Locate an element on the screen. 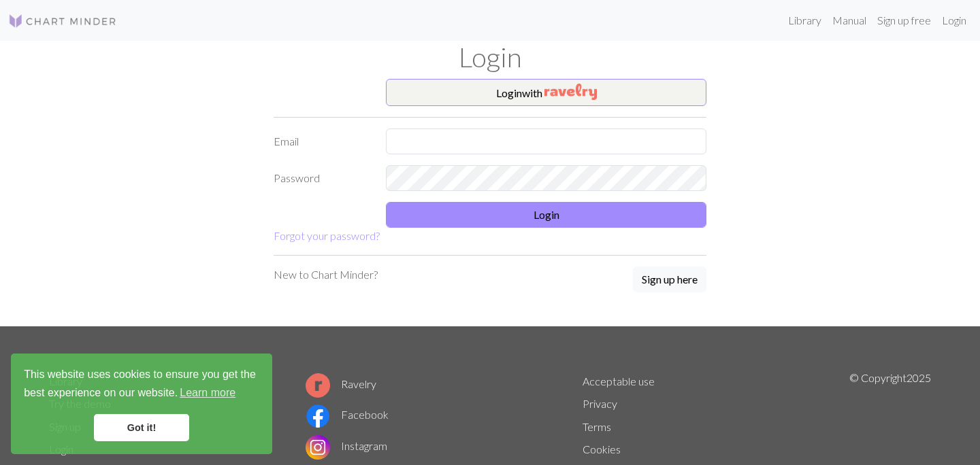  img: Facebook logo is located at coordinates (318, 416).